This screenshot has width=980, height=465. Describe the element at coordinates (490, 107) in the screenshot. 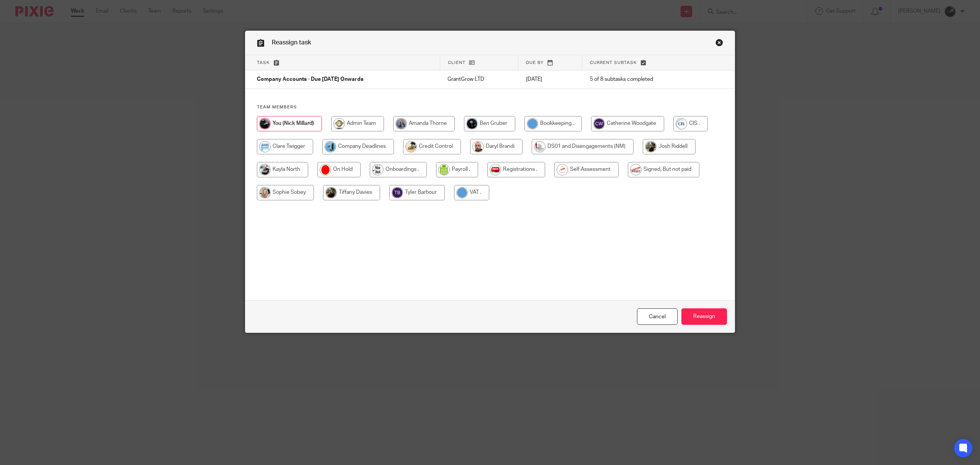

I see `h4: Team members` at that location.